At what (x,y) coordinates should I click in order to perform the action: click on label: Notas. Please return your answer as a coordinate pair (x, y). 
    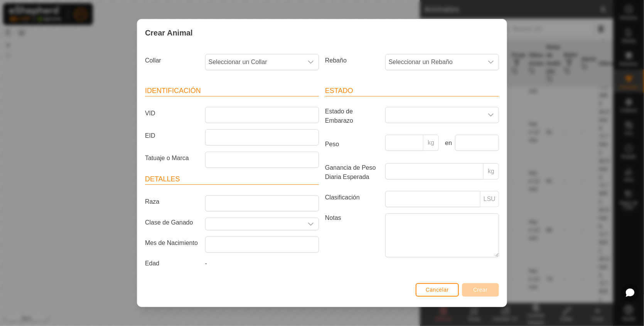
    Looking at the image, I should click on (352, 235).